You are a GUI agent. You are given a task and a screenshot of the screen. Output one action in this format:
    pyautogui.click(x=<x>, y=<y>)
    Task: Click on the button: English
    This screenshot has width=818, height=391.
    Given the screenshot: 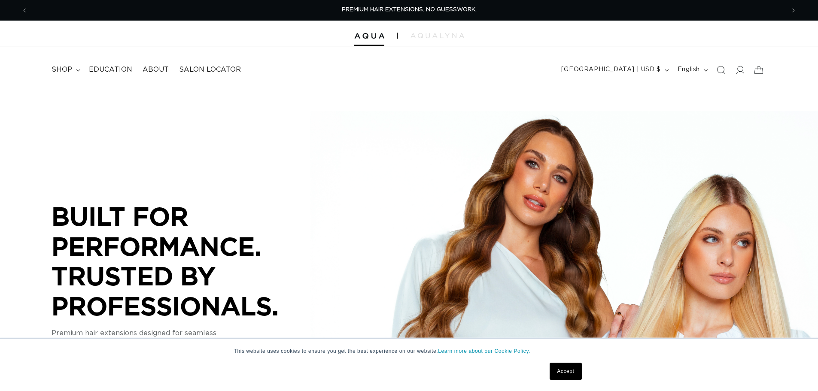 What is the action you would take?
    pyautogui.click(x=691, y=70)
    